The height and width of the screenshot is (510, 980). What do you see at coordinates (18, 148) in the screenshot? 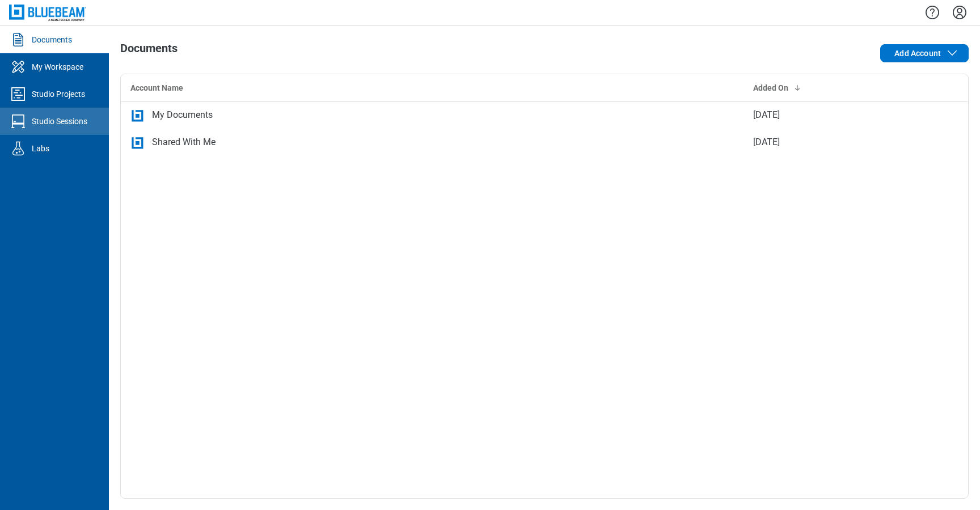
I see `svg: Labs` at bounding box center [18, 148].